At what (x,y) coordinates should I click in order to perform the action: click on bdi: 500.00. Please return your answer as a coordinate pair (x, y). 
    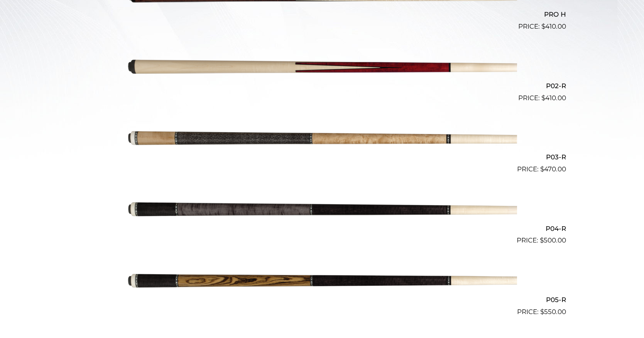
    Looking at the image, I should click on (553, 240).